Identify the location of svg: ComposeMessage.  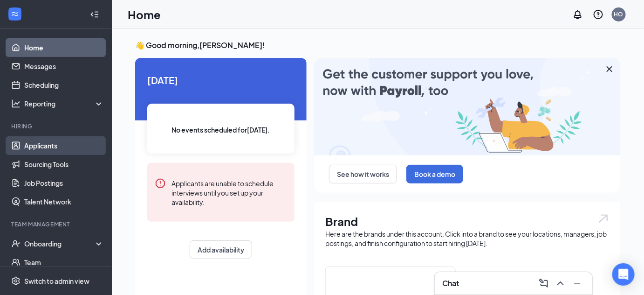
(544, 283).